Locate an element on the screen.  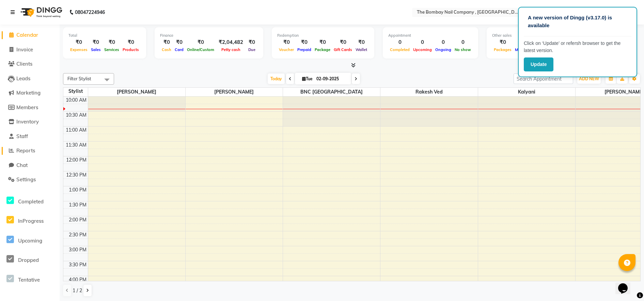
span: Chat is located at coordinates (22, 165).